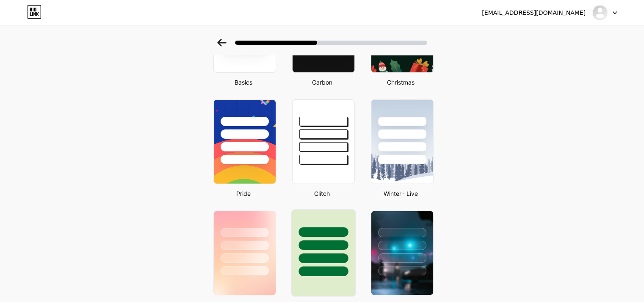 The height and width of the screenshot is (302, 644). What do you see at coordinates (401, 193) in the screenshot?
I see `div: Winter · Live` at bounding box center [401, 193].